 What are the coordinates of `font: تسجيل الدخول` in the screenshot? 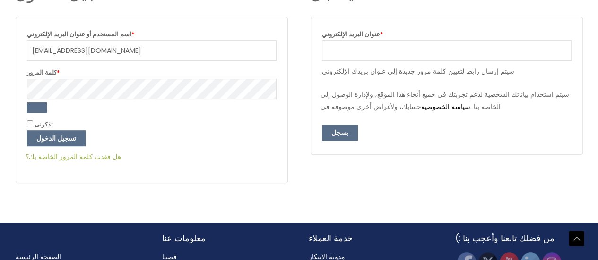 It's located at (56, 138).